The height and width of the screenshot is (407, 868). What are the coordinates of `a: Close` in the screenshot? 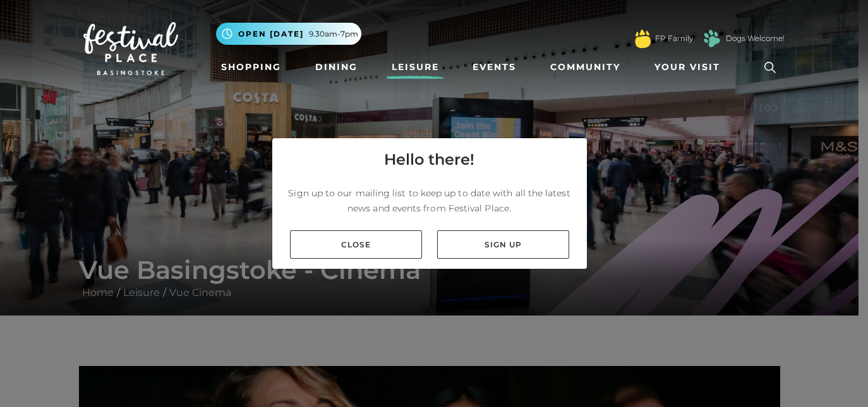 It's located at (356, 244).